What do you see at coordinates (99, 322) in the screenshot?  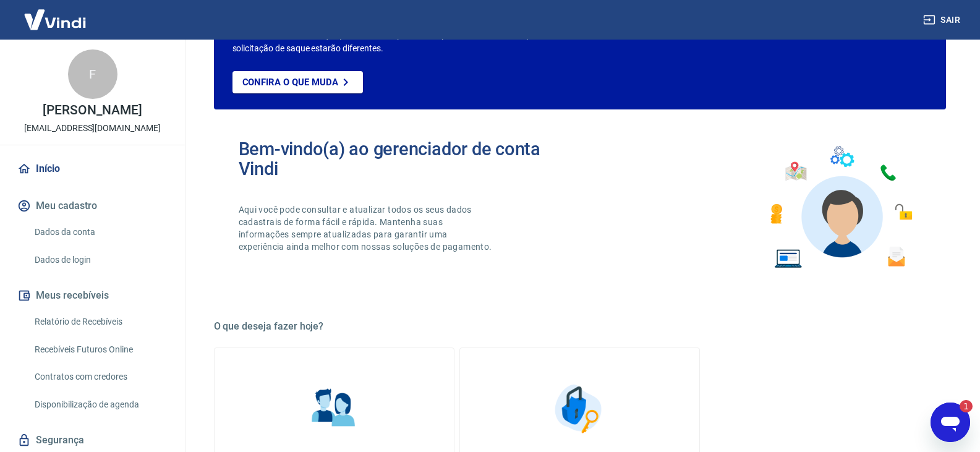 I see `a: Relatório de Recebíveis` at bounding box center [99, 322].